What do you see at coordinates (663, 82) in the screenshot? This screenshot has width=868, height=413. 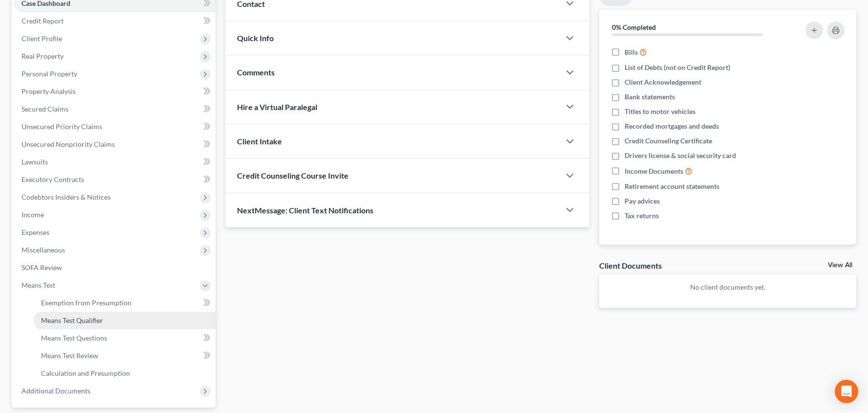 I see `span: Client Acknowledgement` at bounding box center [663, 82].